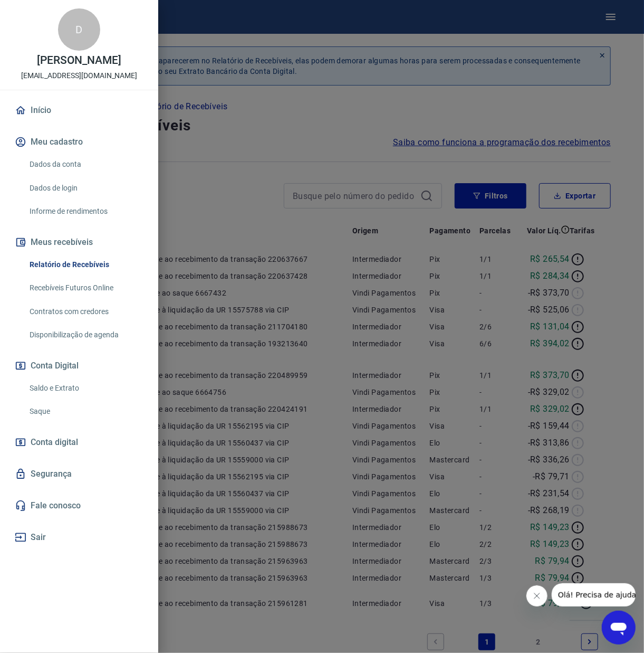 The width and height of the screenshot is (644, 653). What do you see at coordinates (79, 142) in the screenshot?
I see `button: Meu cadastro` at bounding box center [79, 142].